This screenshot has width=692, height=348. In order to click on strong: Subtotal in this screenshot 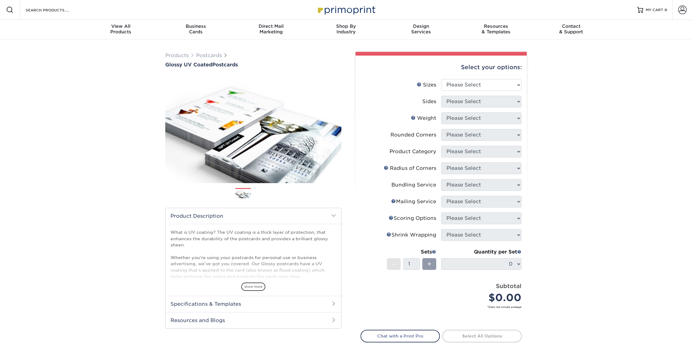, I will do `click(508, 286)`.